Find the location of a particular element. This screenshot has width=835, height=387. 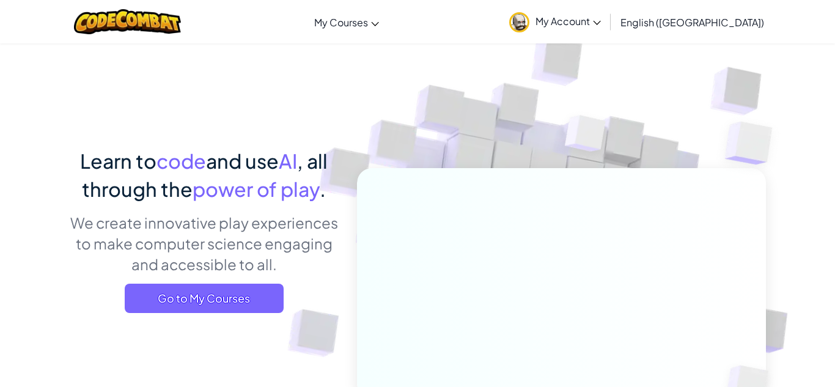

a: Go to My Courses is located at coordinates (204, 298).